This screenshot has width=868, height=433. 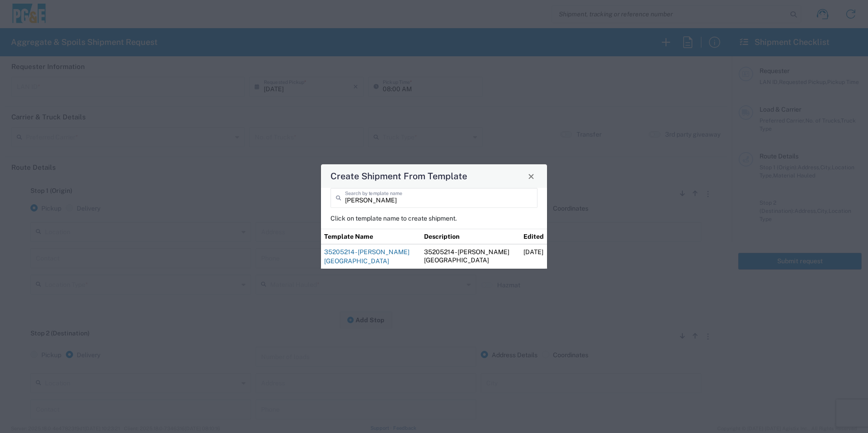 What do you see at coordinates (399, 175) in the screenshot?
I see `h4: Create Shipment From Template` at bounding box center [399, 175].